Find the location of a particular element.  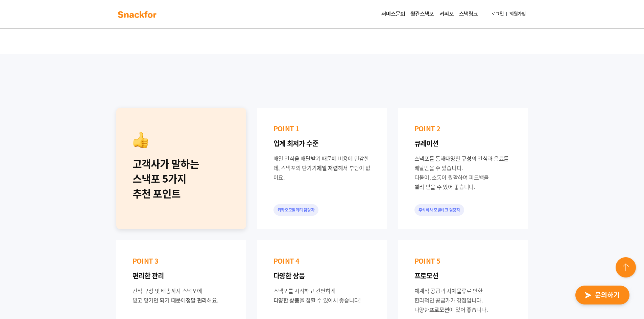

div: 스낵포를 통해 의 간식과 음료를 배달받을 수 있습니다. 더불어, 소통이 원활하여 피드백을 빨리 받을 수 있어 좋습니다. is located at coordinates (463, 172).